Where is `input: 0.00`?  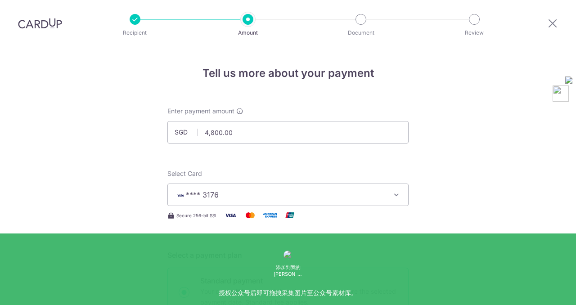
input: 0.00 is located at coordinates (288, 132).